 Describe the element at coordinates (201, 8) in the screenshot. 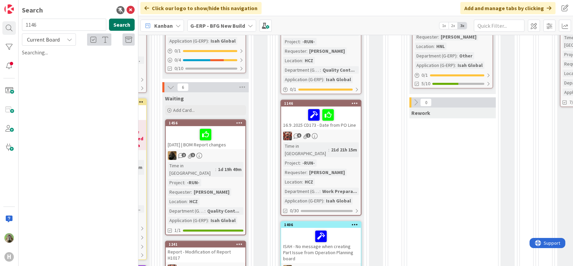

I see `div: Click our logo to show/hide this navigation` at that location.